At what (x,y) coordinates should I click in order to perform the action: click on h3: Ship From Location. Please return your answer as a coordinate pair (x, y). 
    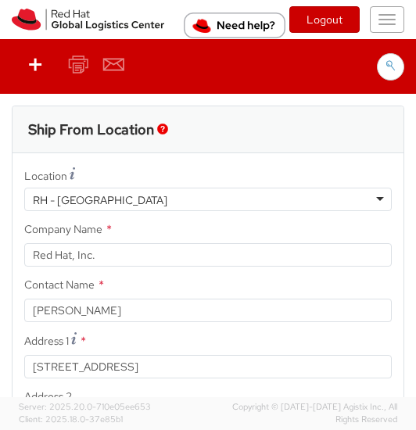
    Looking at the image, I should click on (91, 130).